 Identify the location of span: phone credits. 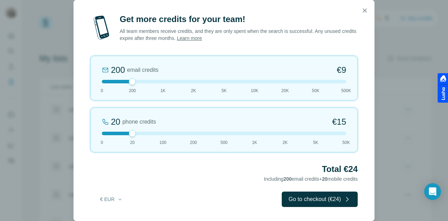
(139, 122).